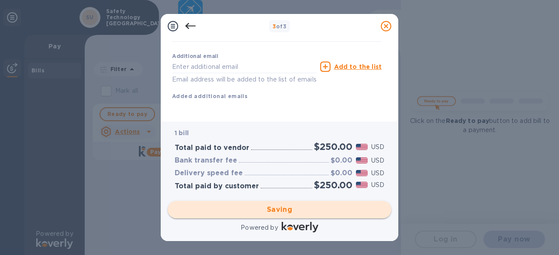  What do you see at coordinates (182, 133) in the screenshot?
I see `b: 1 bill` at bounding box center [182, 133].